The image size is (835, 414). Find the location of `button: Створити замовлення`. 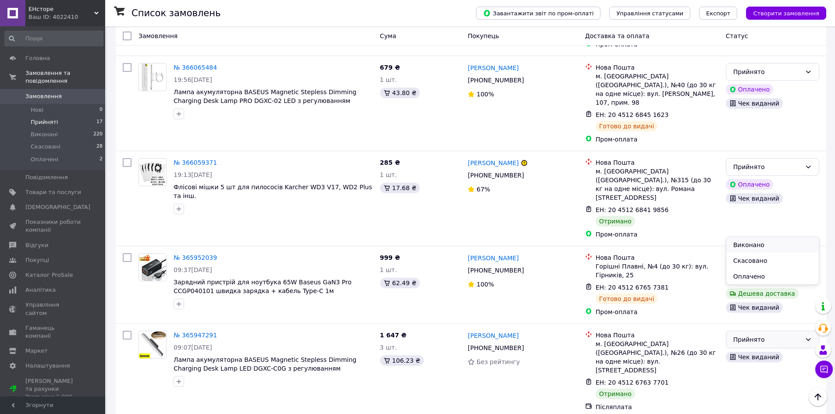

button: Створити замовлення is located at coordinates (786, 13).